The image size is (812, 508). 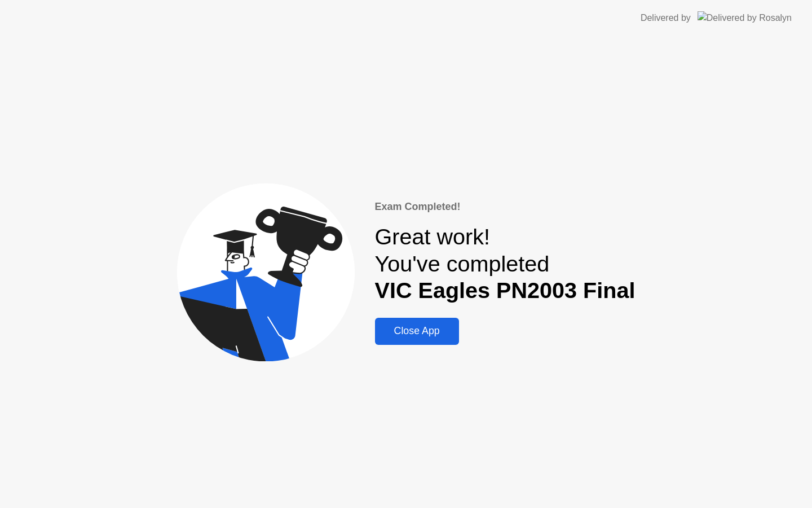 I want to click on b: VIC Eagles PN2003 Final, so click(x=505, y=290).